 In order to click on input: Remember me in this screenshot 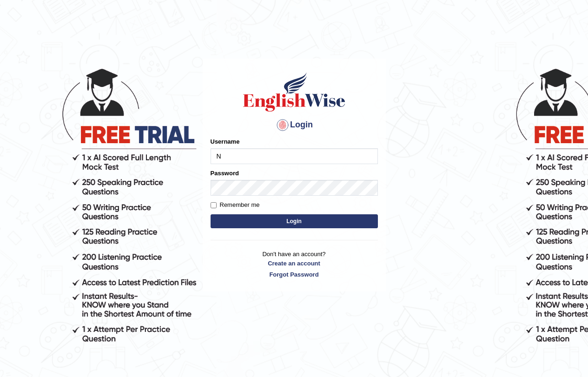, I will do `click(213, 205)`.